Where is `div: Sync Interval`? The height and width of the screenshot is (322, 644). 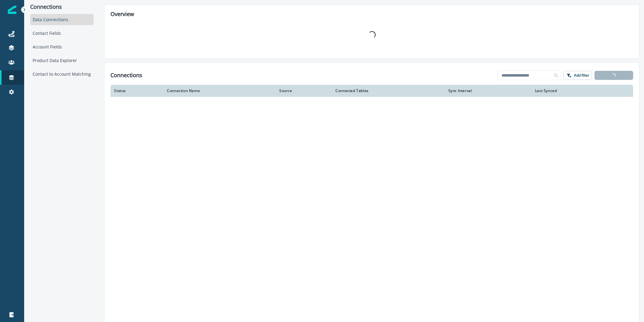
div: Sync Interval is located at coordinates (488, 91).